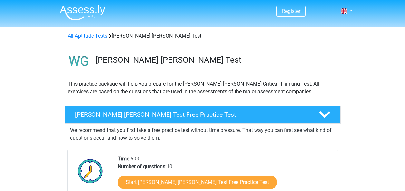 Image resolution: width=405 pixels, height=191 pixels. What do you see at coordinates (82, 13) in the screenshot?
I see `img: Assessly` at bounding box center [82, 13].